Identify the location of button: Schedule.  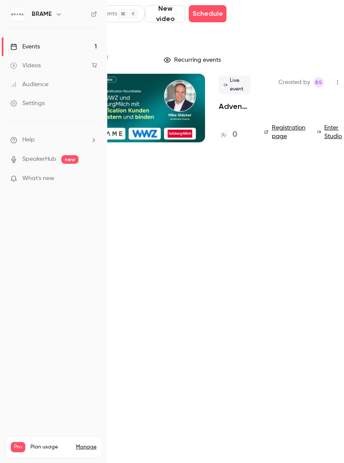
(207, 14).